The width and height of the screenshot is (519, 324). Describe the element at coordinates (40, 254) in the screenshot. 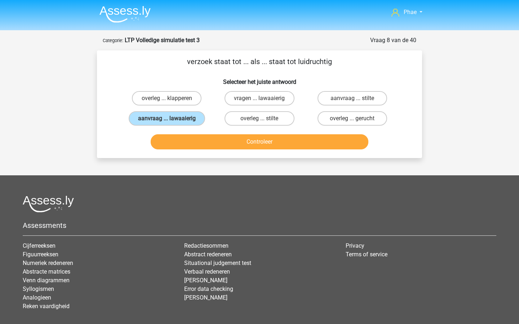

I see `a: Figuurreeksen` at that location.